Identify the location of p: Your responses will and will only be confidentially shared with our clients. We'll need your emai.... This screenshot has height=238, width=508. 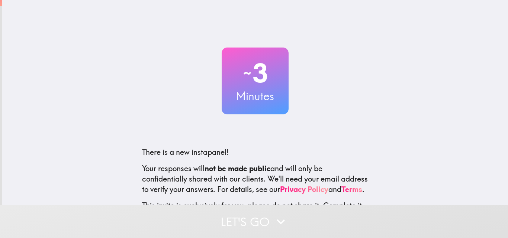
(255, 179).